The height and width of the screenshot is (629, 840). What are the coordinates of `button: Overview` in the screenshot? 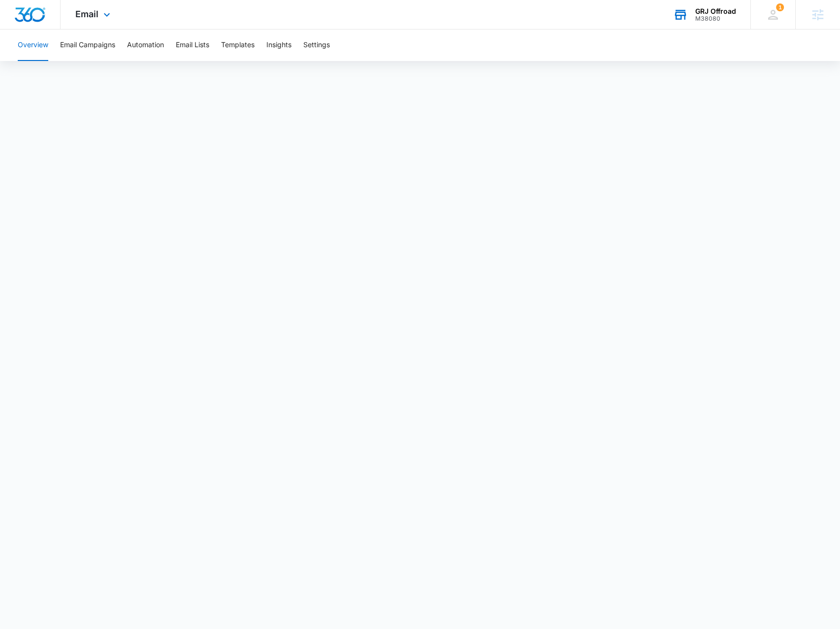 It's located at (33, 45).